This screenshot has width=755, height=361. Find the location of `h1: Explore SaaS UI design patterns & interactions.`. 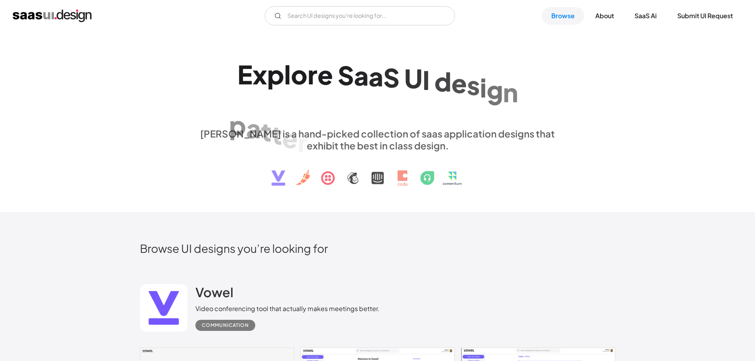

h1: Explore SaaS UI design patterns & interactions. is located at coordinates (378, 90).